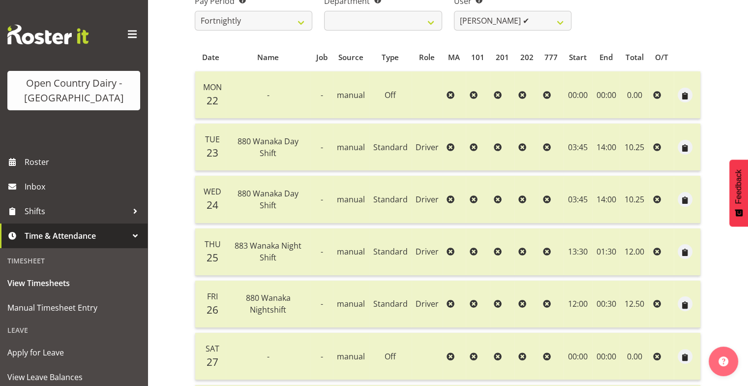  Describe the element at coordinates (74, 283) in the screenshot. I see `a: View Timesheets` at that location.